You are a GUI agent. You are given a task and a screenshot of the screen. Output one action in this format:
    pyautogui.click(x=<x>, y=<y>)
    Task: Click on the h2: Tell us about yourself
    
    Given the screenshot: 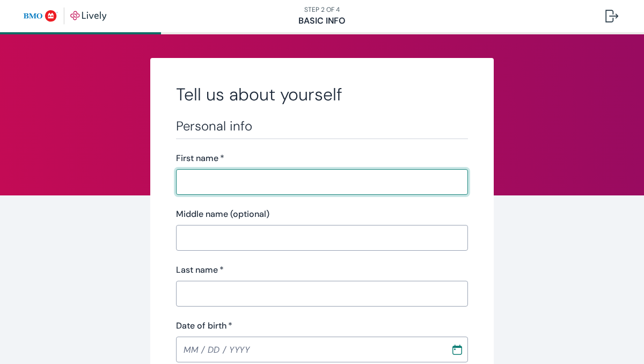 What is the action you would take?
    pyautogui.click(x=322, y=95)
    